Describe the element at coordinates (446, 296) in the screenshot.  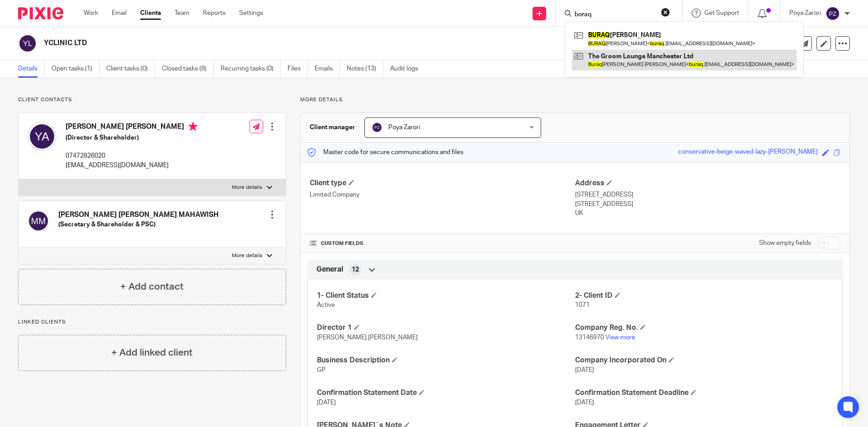
I see `h4: 1- Client Status` at that location.